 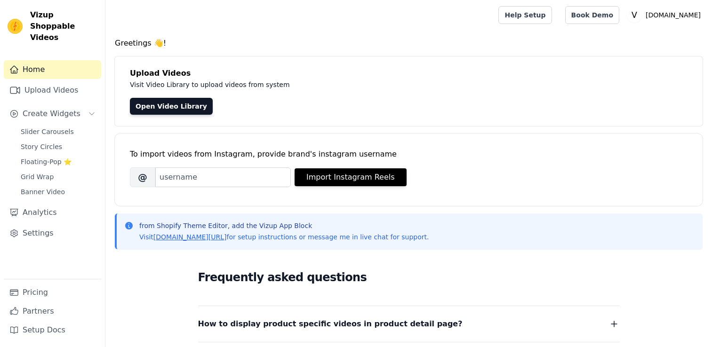 What do you see at coordinates (52, 90) in the screenshot?
I see `a: Upload Videos` at bounding box center [52, 90].